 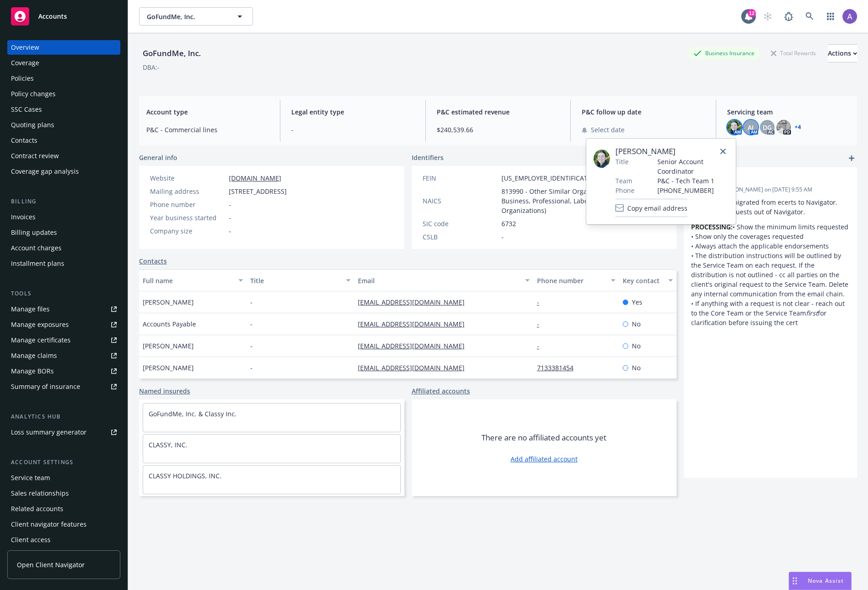 What do you see at coordinates (793, 53) in the screenshot?
I see `div: Total Rewards` at bounding box center [793, 53].